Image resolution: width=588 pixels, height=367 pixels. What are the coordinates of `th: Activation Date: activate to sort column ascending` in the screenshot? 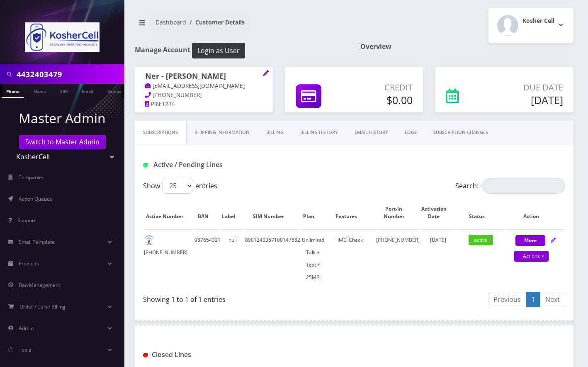 It's located at (438, 213).